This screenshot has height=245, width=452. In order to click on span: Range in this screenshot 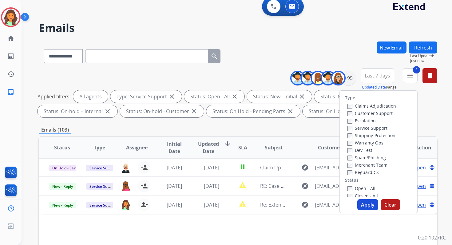, I will do `click(379, 87)`.